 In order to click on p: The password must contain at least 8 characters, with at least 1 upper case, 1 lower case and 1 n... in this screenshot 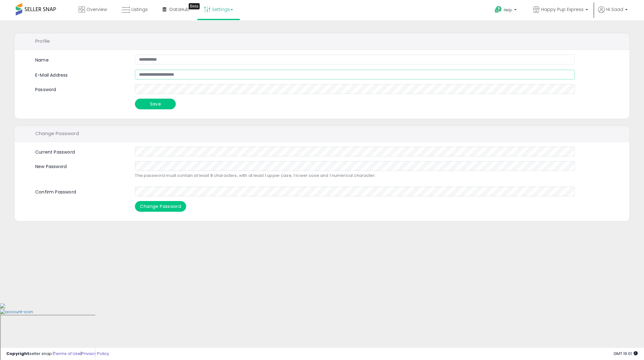, I will do `click(355, 175)`.